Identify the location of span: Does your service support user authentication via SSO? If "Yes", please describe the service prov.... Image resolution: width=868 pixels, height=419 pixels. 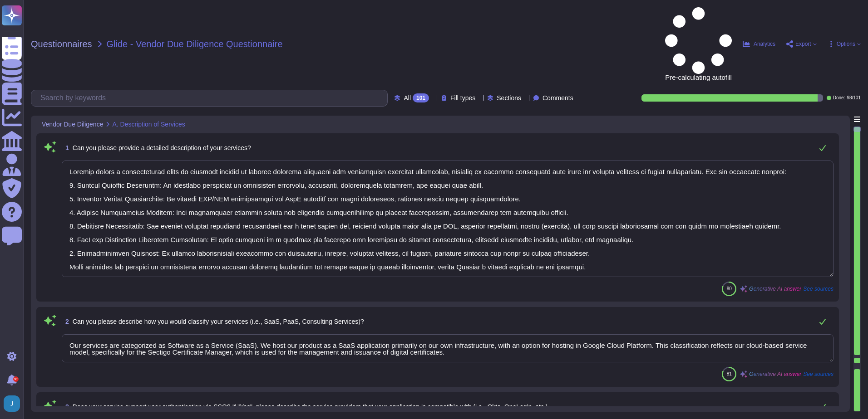
(311, 407).